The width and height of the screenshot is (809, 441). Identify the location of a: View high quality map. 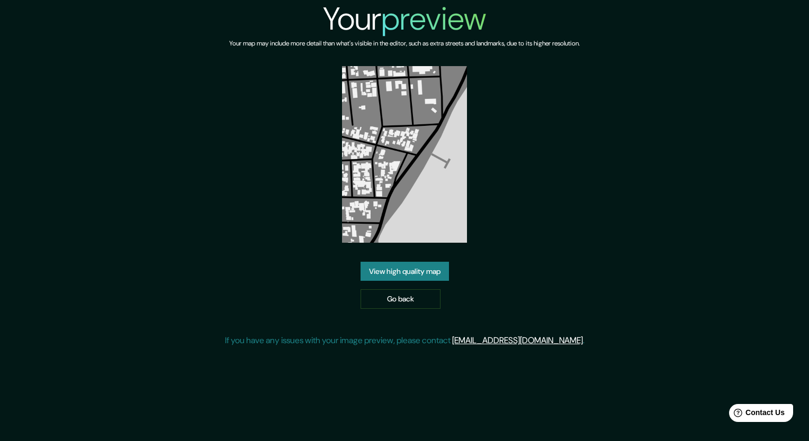
(404, 272).